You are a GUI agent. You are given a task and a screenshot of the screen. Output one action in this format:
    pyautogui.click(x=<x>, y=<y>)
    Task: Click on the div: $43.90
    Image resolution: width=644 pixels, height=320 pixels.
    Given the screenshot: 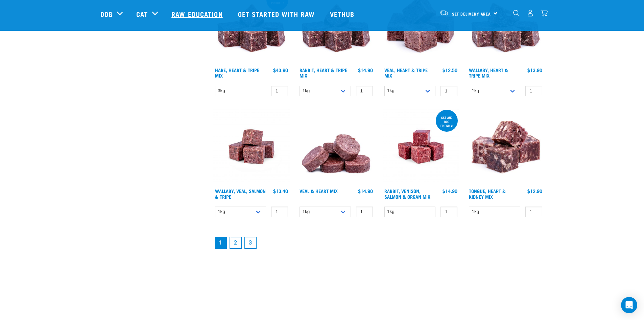 What is the action you would take?
    pyautogui.click(x=280, y=70)
    